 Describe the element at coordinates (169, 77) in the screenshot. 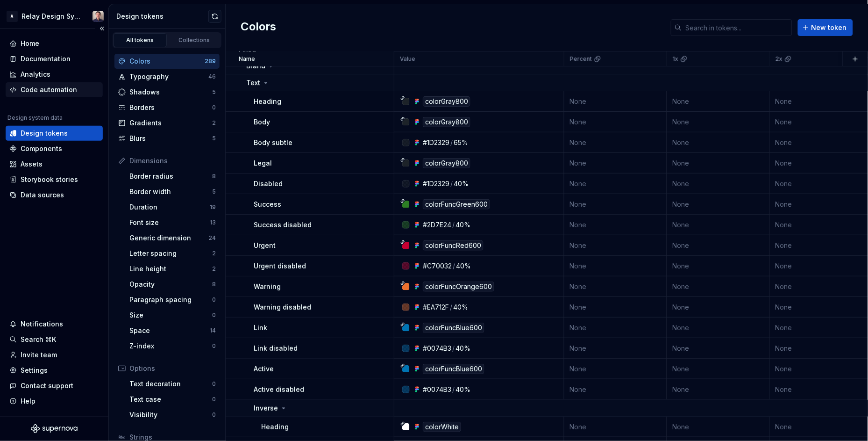

I see `div: Typography` at that location.